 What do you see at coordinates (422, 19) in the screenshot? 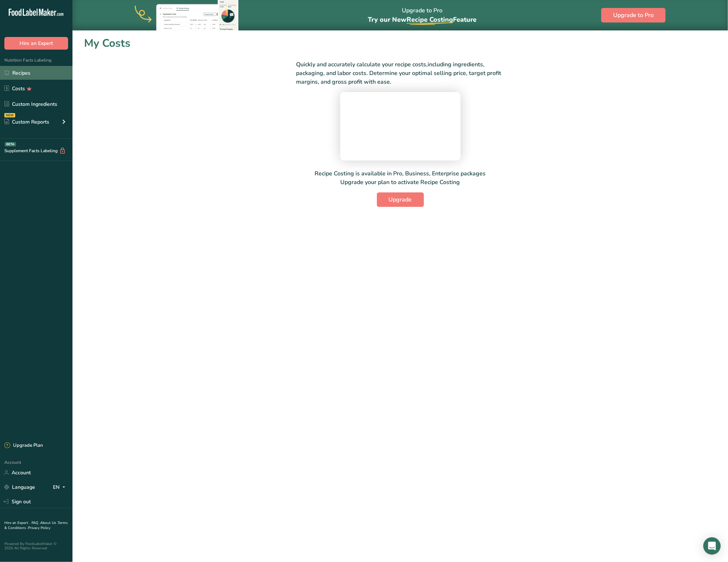
I see `span: Try our New Feature` at bounding box center [422, 19].